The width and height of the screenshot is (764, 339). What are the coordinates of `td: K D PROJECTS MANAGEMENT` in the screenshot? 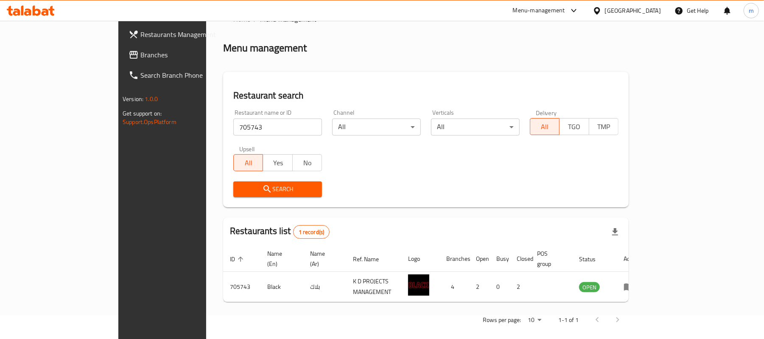 It's located at (374, 286).